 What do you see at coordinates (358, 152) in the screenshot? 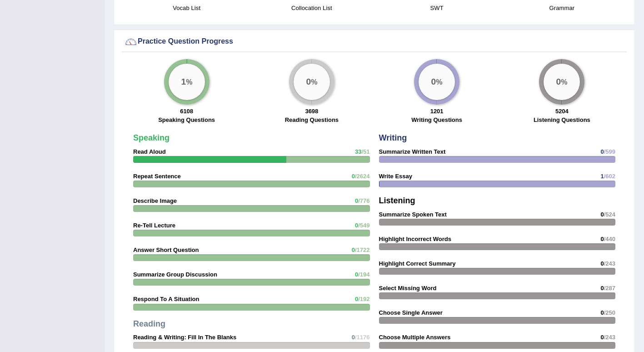
I see `span: 33` at bounding box center [358, 152].